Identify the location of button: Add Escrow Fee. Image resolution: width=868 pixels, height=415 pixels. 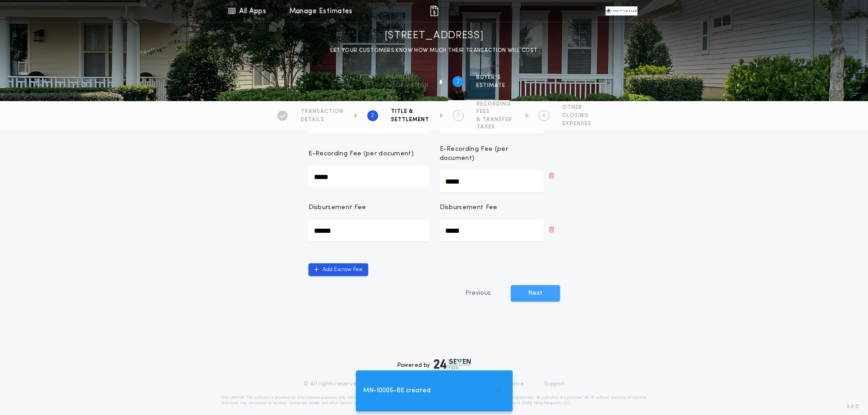
(338, 270).